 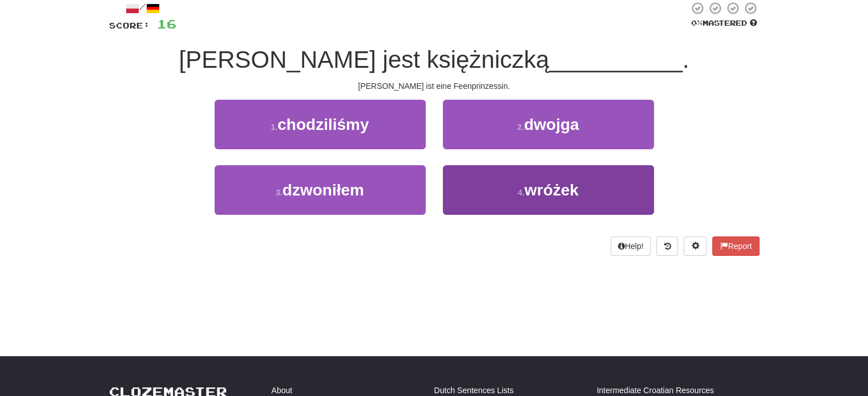 What do you see at coordinates (279, 192) in the screenshot?
I see `small: 3 .` at bounding box center [279, 192].